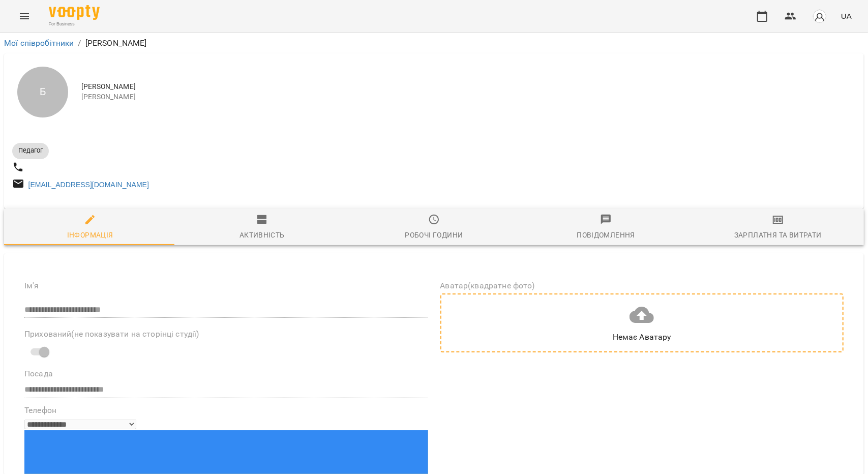 Image resolution: width=868 pixels, height=474 pixels. What do you see at coordinates (226, 285) in the screenshot?
I see `label: Ім'я` at bounding box center [226, 285].